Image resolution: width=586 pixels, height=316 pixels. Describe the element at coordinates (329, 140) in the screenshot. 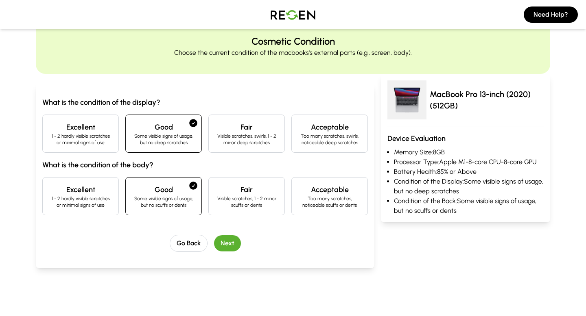

I see `p: Too many scratches, swirls, noticeable deep scratches` at that location.